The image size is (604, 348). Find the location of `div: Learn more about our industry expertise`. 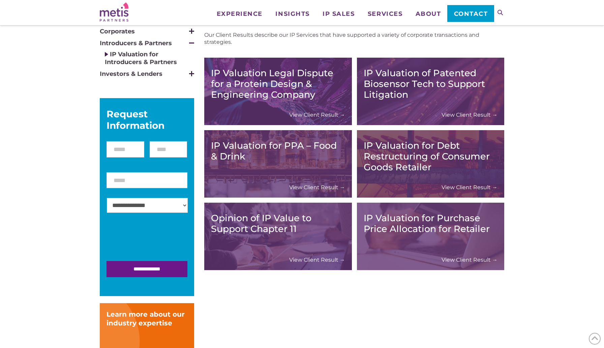

div: Learn more about our industry expertise is located at coordinates (147, 319).